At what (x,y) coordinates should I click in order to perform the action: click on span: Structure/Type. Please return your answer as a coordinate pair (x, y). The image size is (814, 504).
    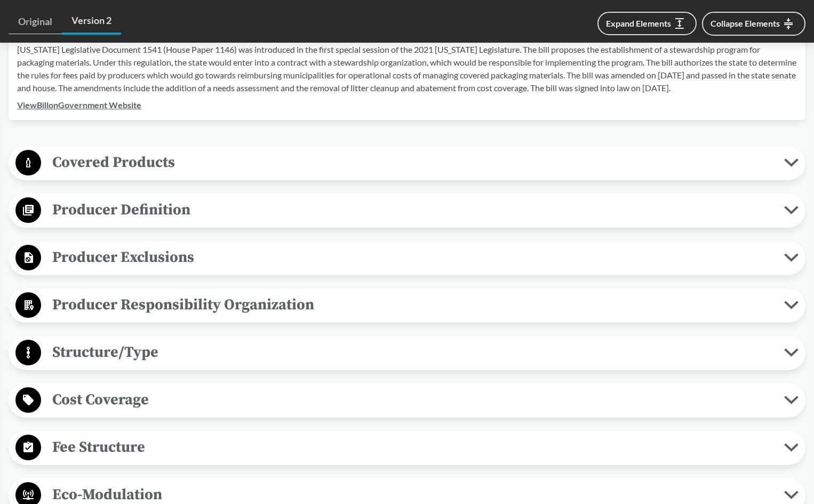
    Looking at the image, I should click on (412, 352).